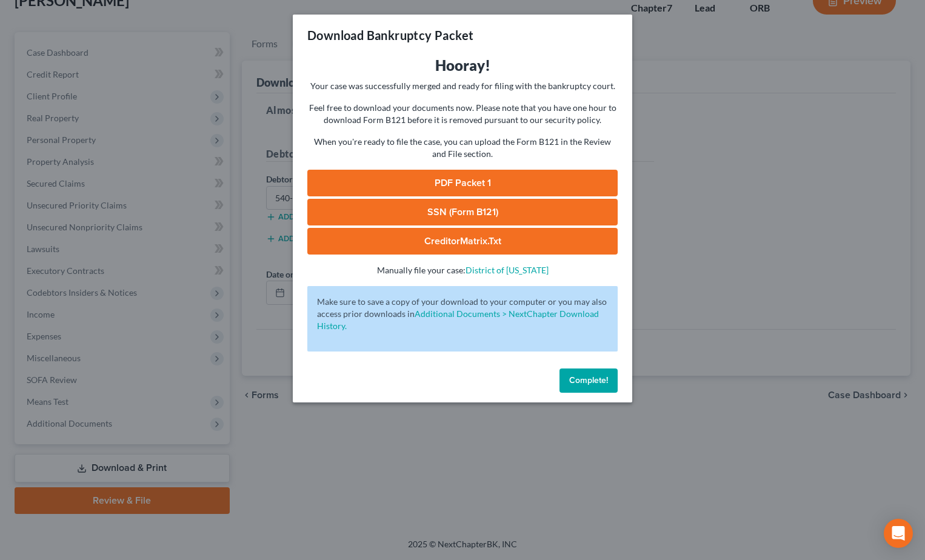 The image size is (925, 560). What do you see at coordinates (462, 183) in the screenshot?
I see `a: PDF Packet 1` at bounding box center [462, 183].